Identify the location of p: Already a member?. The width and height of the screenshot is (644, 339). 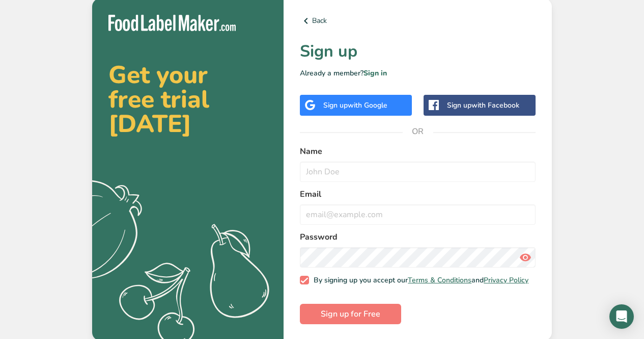
(417, 73).